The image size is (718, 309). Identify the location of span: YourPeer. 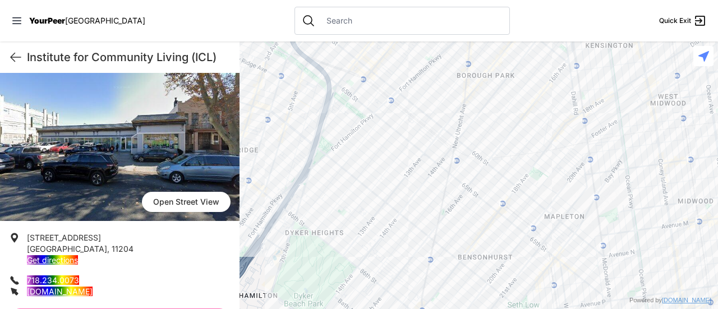
(47, 20).